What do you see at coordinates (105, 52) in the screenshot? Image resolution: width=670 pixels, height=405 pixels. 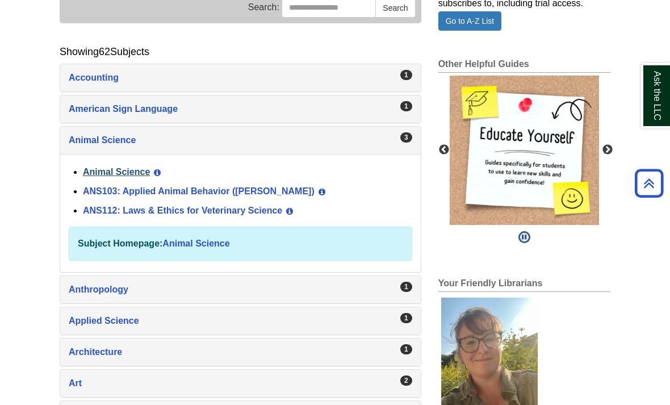 I see `span: 62` at bounding box center [105, 52].